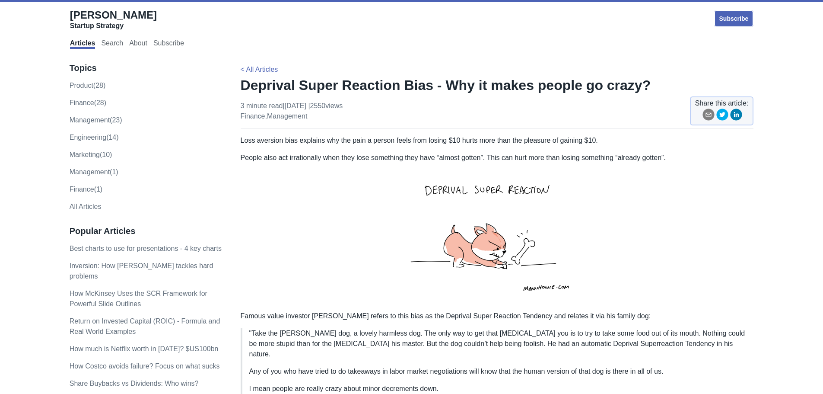 This screenshot has width=823, height=394. I want to click on div: Startup Strategy, so click(113, 26).